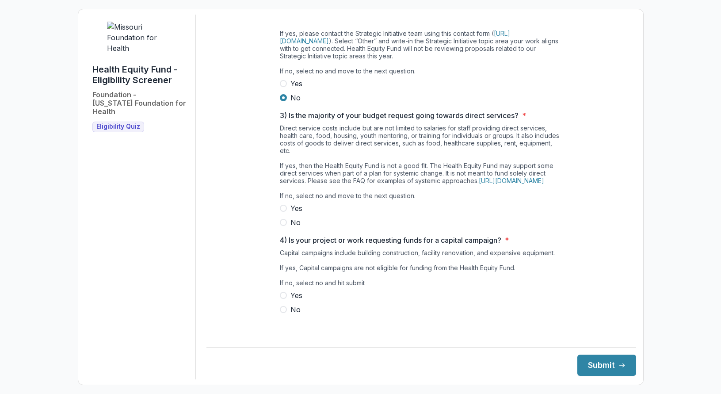  What do you see at coordinates (422, 164) in the screenshot?
I see `div: Direct service costs include but are not limited to salaries for staff providing direct services,...` at bounding box center [422, 164].